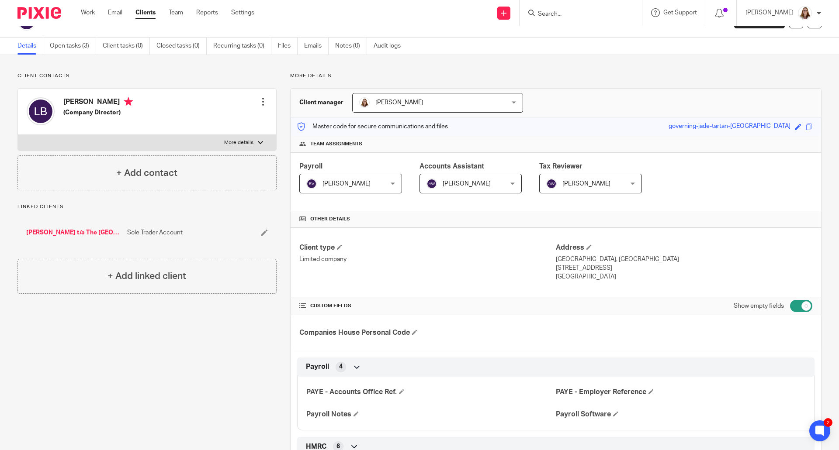  I want to click on a: Notes (0), so click(351, 46).